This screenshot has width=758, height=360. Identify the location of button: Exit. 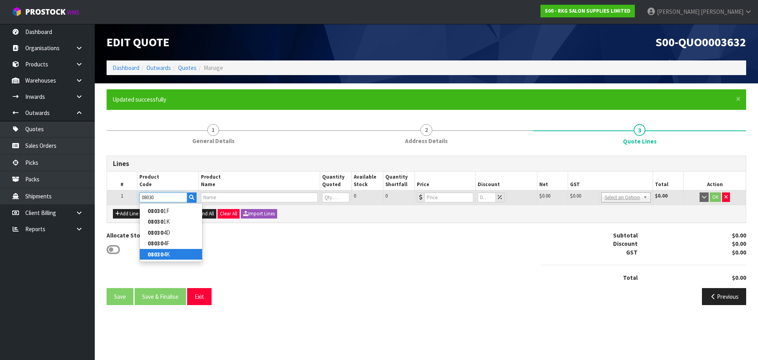
(199, 296).